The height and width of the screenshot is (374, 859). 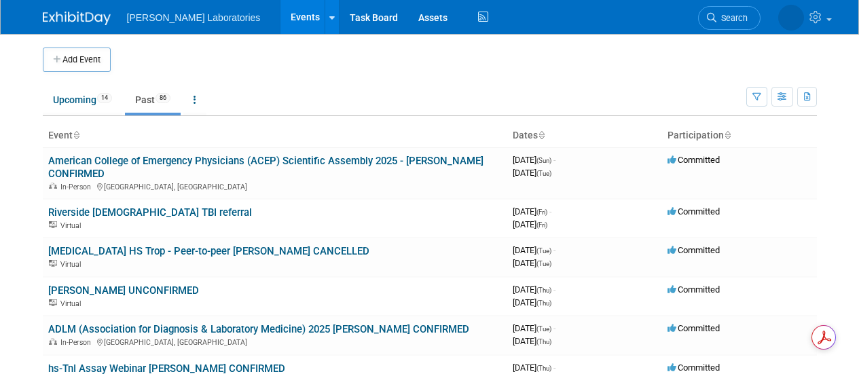 What do you see at coordinates (541, 135) in the screenshot?
I see `a: Sort by Start Date` at bounding box center [541, 135].